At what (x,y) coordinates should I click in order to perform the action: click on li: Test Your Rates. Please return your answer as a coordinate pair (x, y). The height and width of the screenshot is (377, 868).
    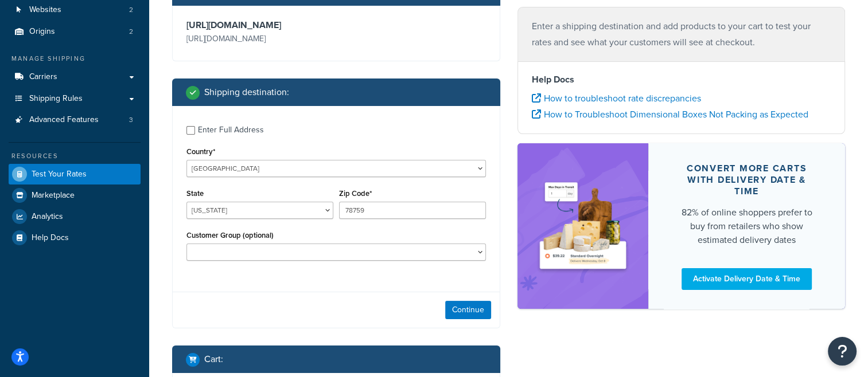
    Looking at the image, I should click on (75, 174).